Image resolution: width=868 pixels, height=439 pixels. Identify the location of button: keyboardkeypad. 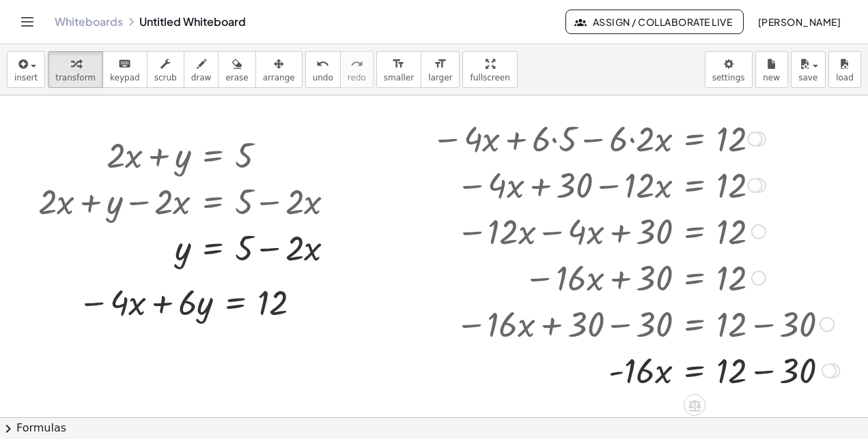
(125, 69).